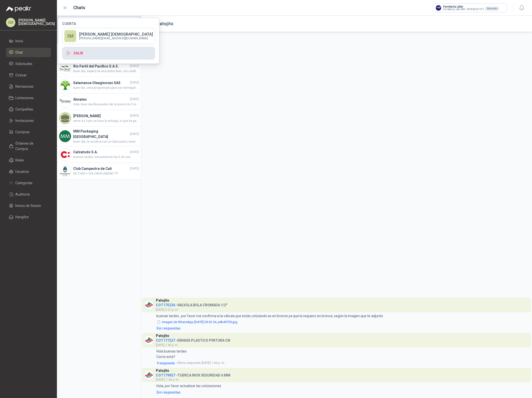 This screenshot has height=398, width=532. I want to click on a: Compras, so click(29, 132).